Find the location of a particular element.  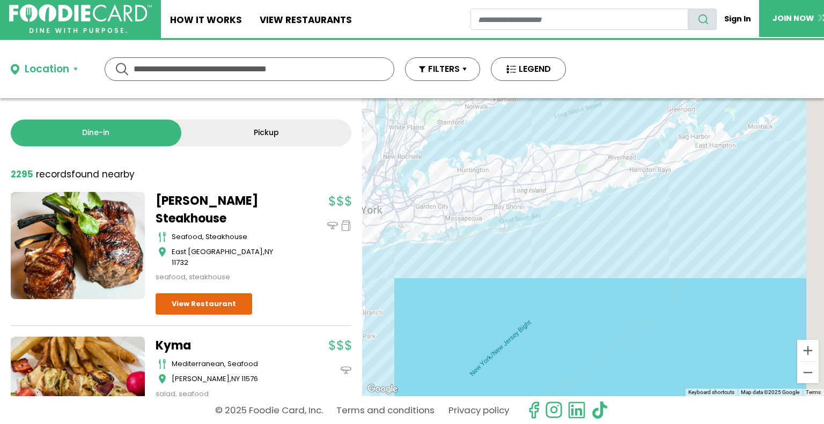

div: found nearby is located at coordinates (72, 175).